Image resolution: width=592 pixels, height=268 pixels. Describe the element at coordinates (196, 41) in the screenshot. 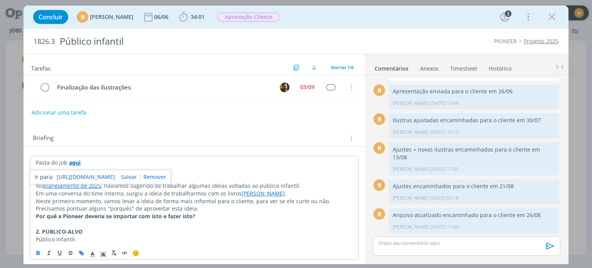

I see `div: Público infantil` at that location.